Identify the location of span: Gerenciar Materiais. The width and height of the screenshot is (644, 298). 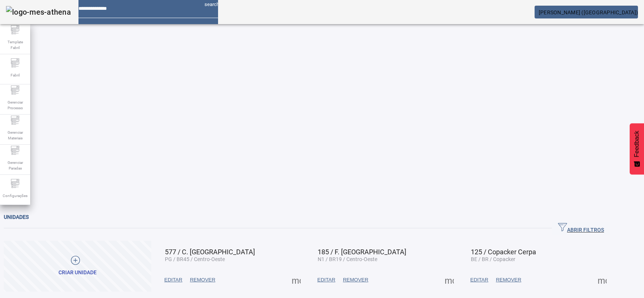
(15, 135).